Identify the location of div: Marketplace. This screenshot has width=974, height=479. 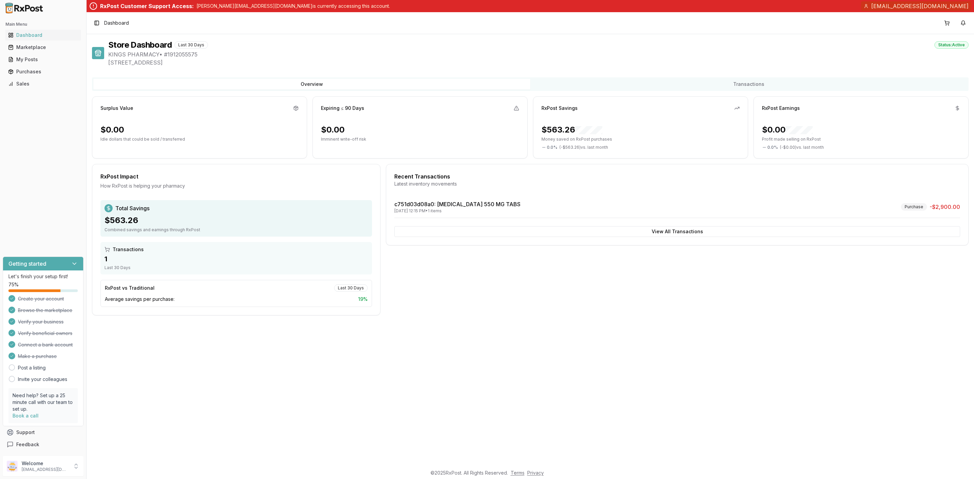
(43, 47).